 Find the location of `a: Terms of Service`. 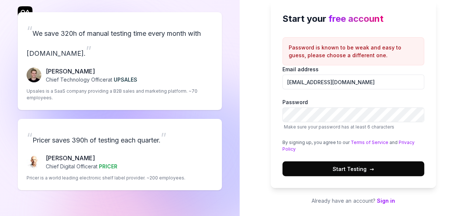

a: Terms of Service is located at coordinates (370, 142).